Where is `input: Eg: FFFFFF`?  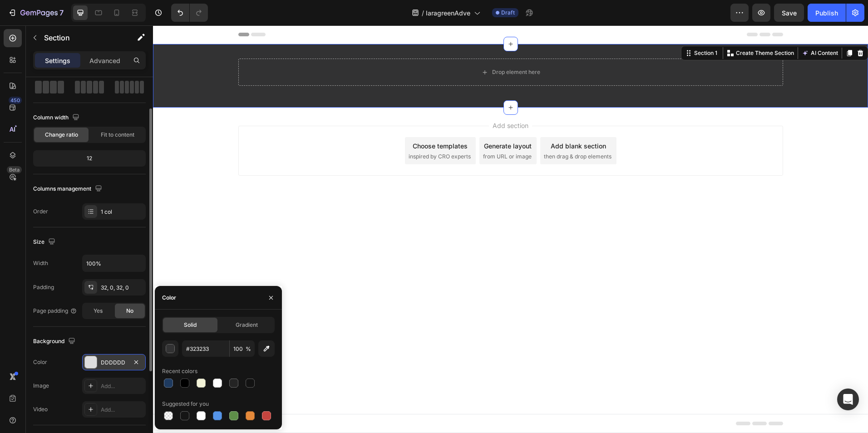 input: Eg: FFFFFF is located at coordinates (206, 349).